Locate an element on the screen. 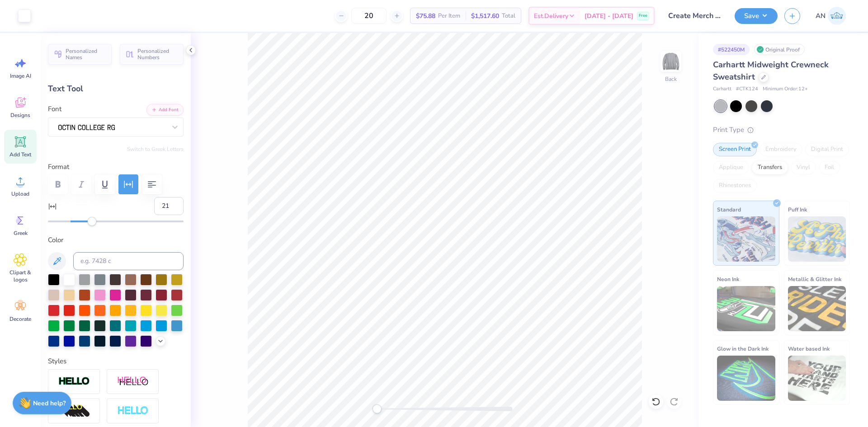 Image resolution: width=868 pixels, height=427 pixels. span: Carhartt Midweight Crewneck Sweatshirt is located at coordinates (771, 71).